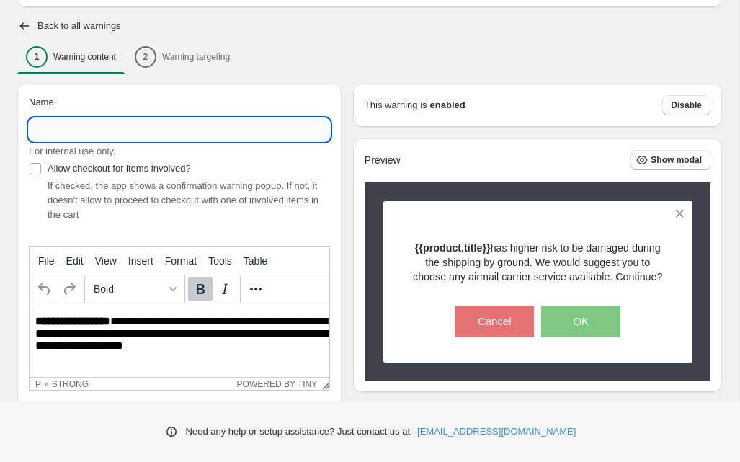 This screenshot has width=740, height=462. What do you see at coordinates (581, 322) in the screenshot?
I see `button: OK` at bounding box center [581, 322].